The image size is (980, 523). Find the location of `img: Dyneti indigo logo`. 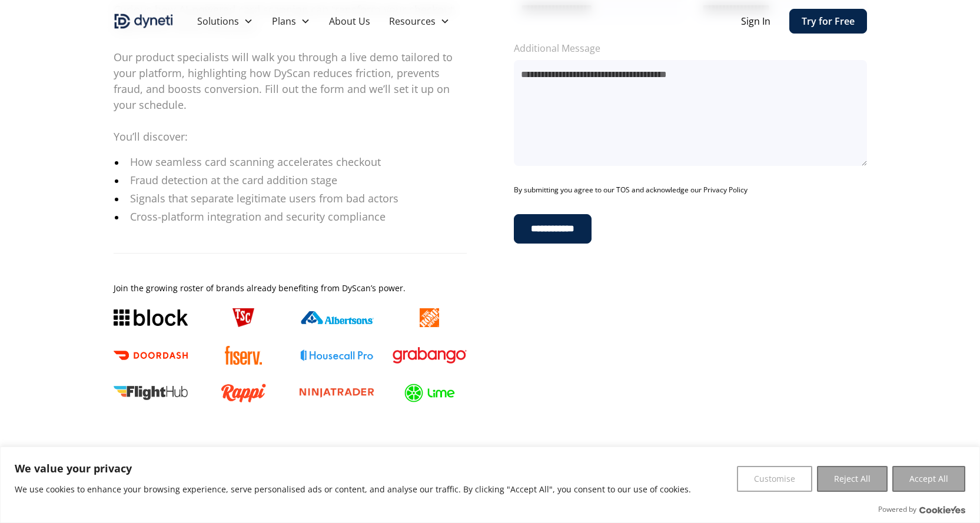

img: Dyneti indigo logo is located at coordinates (144, 21).